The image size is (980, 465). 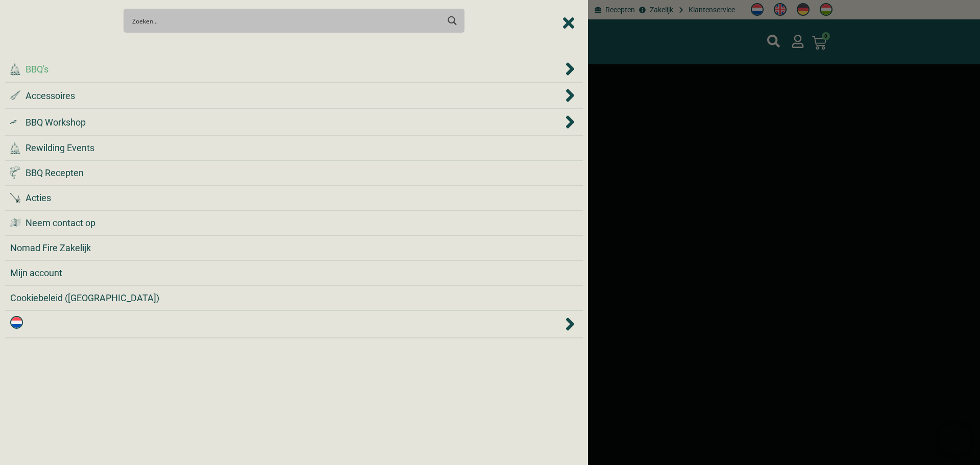 What do you see at coordinates (294, 272) in the screenshot?
I see `div: Mijn account` at bounding box center [294, 272].